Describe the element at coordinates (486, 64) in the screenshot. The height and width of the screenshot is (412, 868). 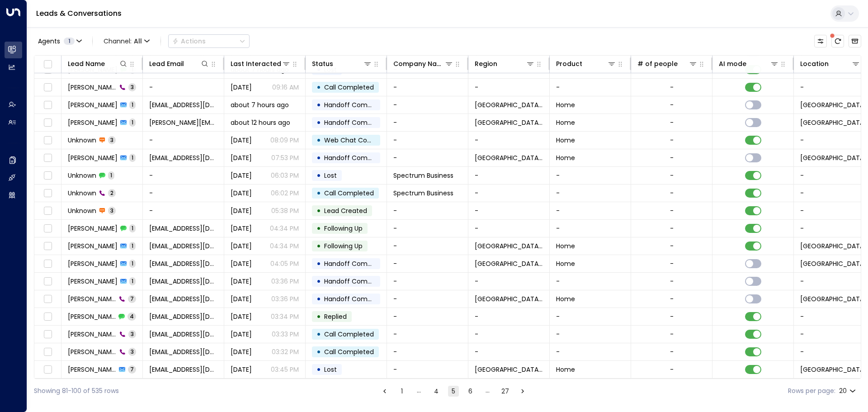
I see `div: Region` at that location.